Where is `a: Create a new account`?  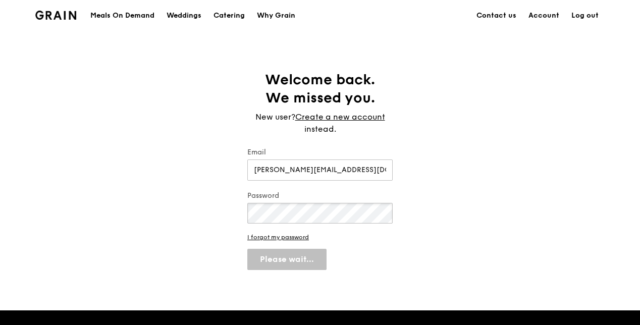 a: Create a new account is located at coordinates (340, 117).